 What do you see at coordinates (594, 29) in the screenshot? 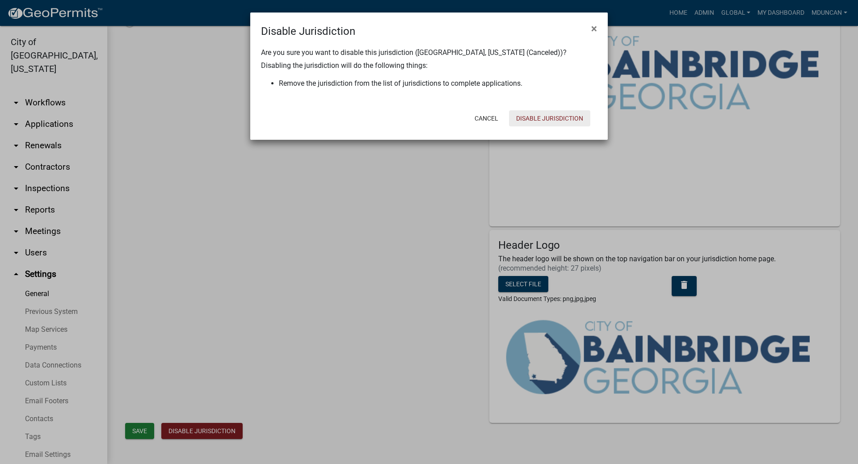
I see `button: Close` at bounding box center [594, 29].